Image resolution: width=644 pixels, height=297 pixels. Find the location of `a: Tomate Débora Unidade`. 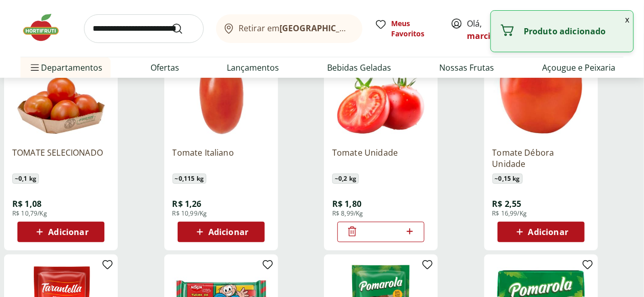

a: Tomate Débora Unidade is located at coordinates (541, 158).